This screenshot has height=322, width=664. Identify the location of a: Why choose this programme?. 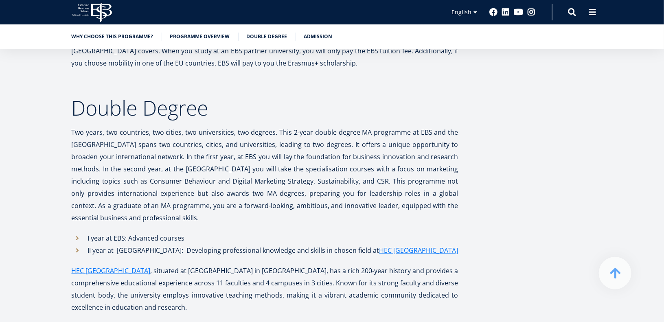
(112, 37).